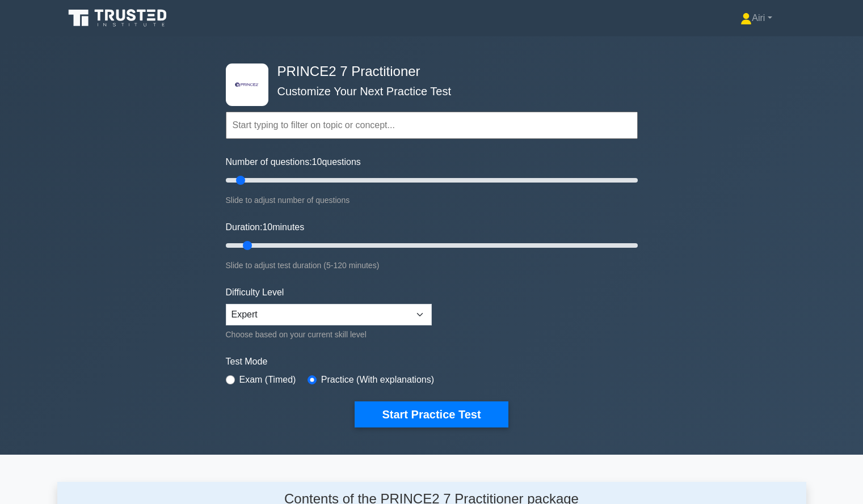 The height and width of the screenshot is (504, 863). What do you see at coordinates (377, 380) in the screenshot?
I see `label: Practice (With explanations)` at bounding box center [377, 380].